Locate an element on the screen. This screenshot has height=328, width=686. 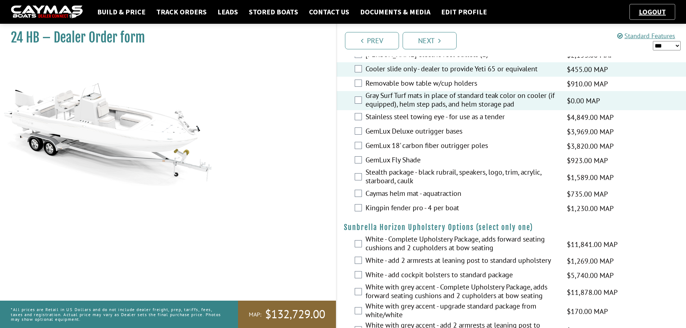
span: $4,849.00 MAP is located at coordinates (590, 117).